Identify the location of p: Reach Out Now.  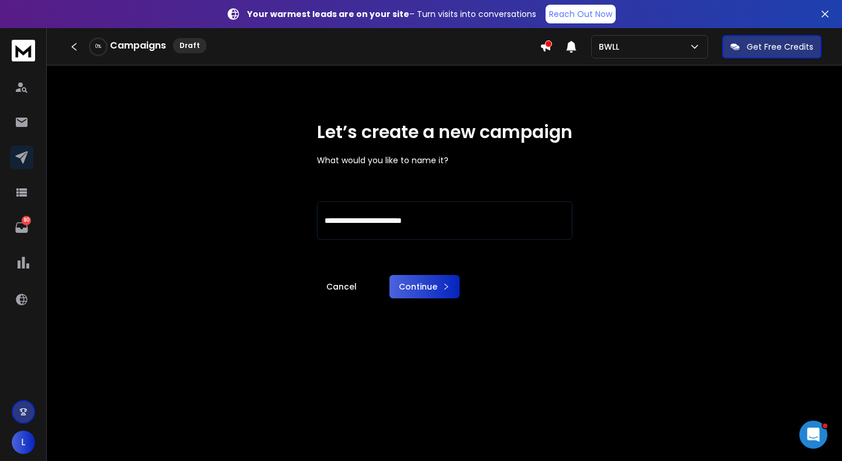
(580, 14).